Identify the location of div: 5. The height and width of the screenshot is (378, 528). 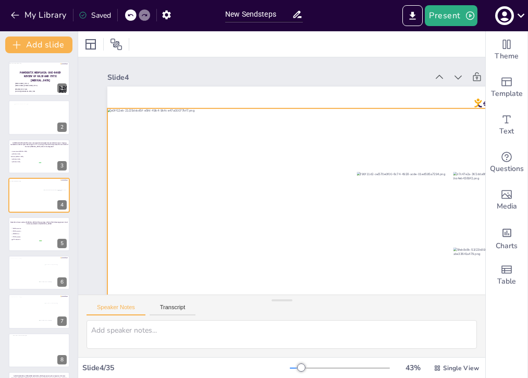
(62, 244).